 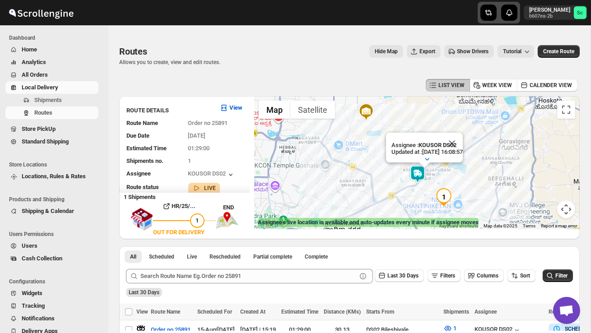 What do you see at coordinates (52, 306) in the screenshot?
I see `button: Tracking` at bounding box center [52, 306].